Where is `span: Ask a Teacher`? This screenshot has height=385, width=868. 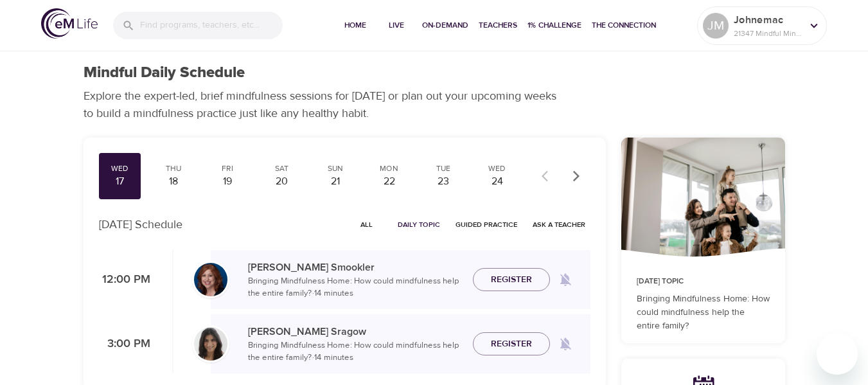 span: Ask a Teacher is located at coordinates (559, 225).